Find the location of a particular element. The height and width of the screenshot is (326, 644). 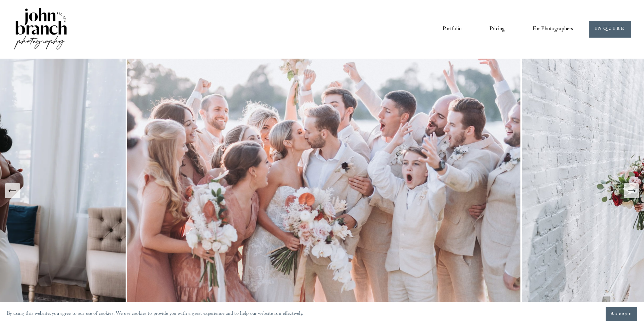

img: John Branch IV Photography is located at coordinates (41, 29).